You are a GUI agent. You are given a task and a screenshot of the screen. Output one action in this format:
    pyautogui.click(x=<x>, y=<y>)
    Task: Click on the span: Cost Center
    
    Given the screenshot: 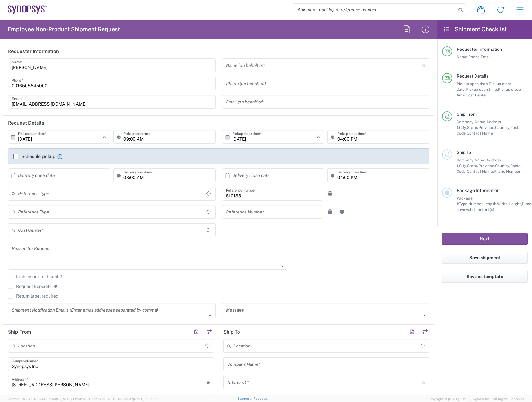 What is the action you would take?
    pyautogui.click(x=476, y=95)
    